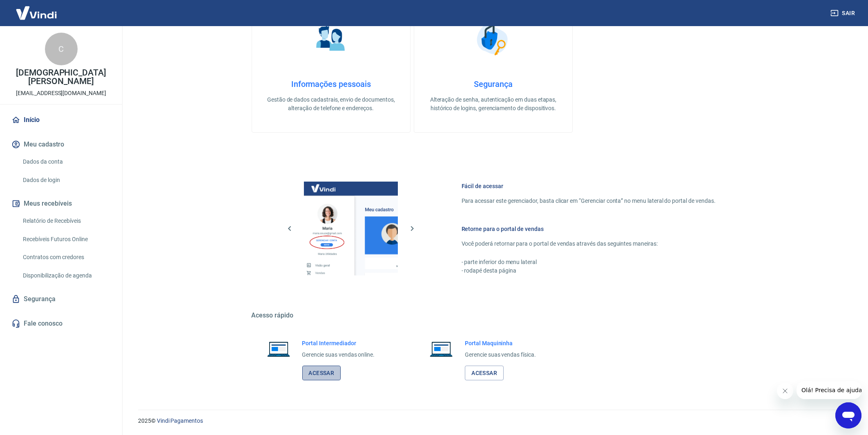 This screenshot has height=435, width=868. I want to click on p: - parte inferior do menu lateral, so click(589, 262).